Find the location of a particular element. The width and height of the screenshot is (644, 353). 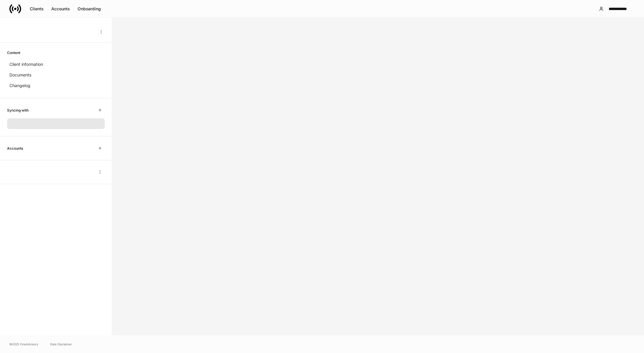

h6: Content is located at coordinates (14, 53).